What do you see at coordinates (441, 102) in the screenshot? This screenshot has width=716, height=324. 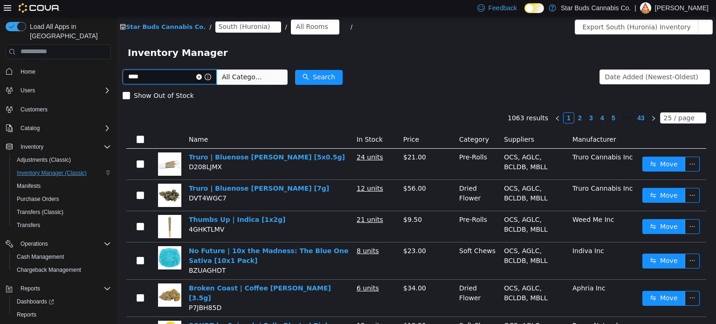 I see `li: Previous Page` at bounding box center [441, 102].